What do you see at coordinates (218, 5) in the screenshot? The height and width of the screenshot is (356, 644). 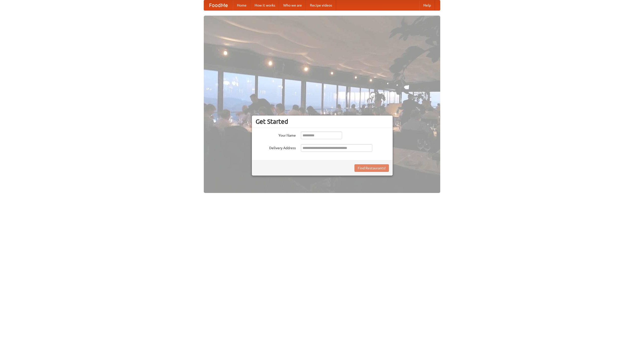 I see `a: FoodMe` at bounding box center [218, 5].